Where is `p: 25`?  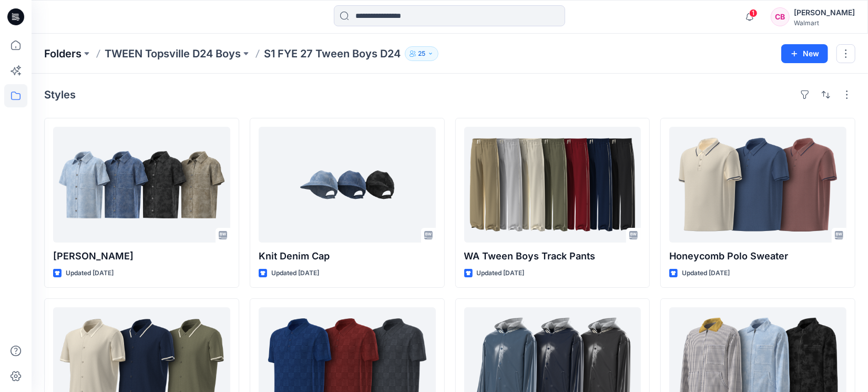
p: 25 is located at coordinates (422, 54).